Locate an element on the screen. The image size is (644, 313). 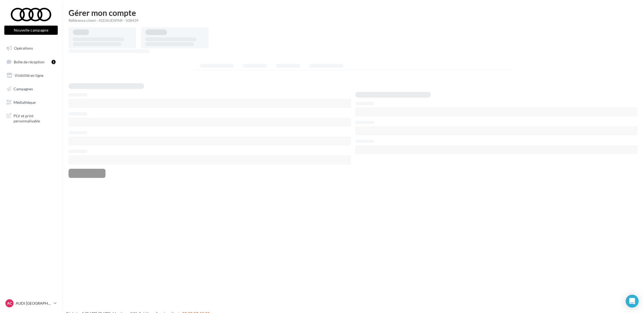
div: Référence client : 41DAUDIPAR - 508439 is located at coordinates (353, 21).